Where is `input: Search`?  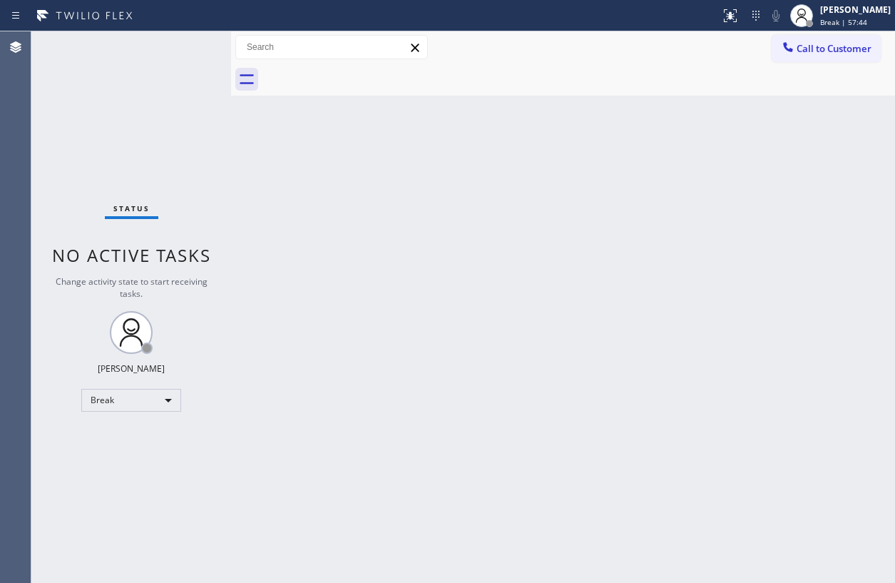 input: Search is located at coordinates (332, 47).